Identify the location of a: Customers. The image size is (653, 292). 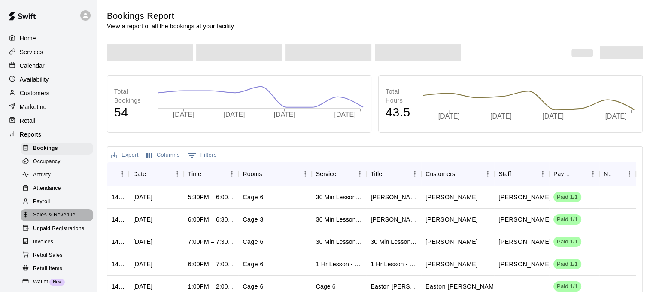
(48, 93).